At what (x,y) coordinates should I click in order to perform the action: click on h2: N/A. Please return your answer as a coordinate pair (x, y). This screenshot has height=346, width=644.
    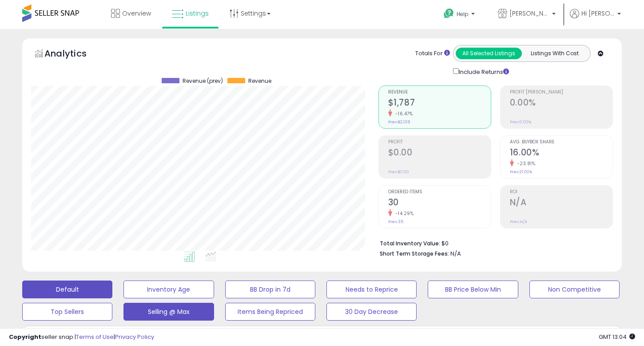
    Looking at the image, I should click on (561, 203).